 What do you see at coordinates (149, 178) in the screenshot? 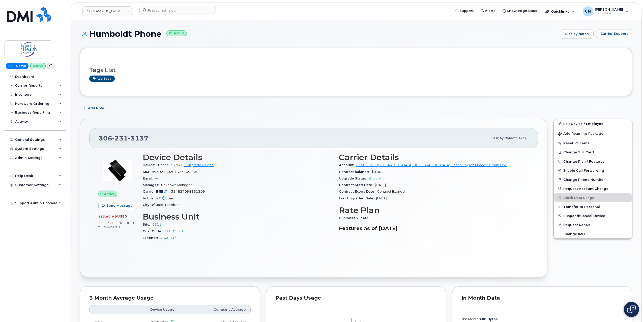
I see `span: Email` at bounding box center [149, 178].